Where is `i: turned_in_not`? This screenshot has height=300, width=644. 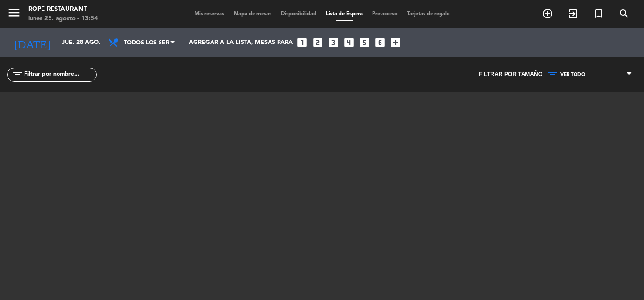 i: turned_in_not is located at coordinates (598, 14).